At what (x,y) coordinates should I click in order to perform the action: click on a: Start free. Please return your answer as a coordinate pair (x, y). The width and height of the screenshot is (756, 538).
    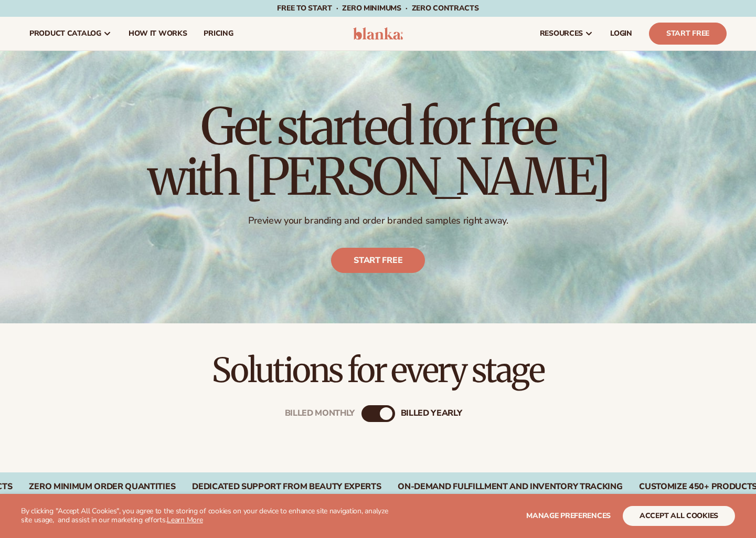
    Looking at the image, I should click on (378, 260).